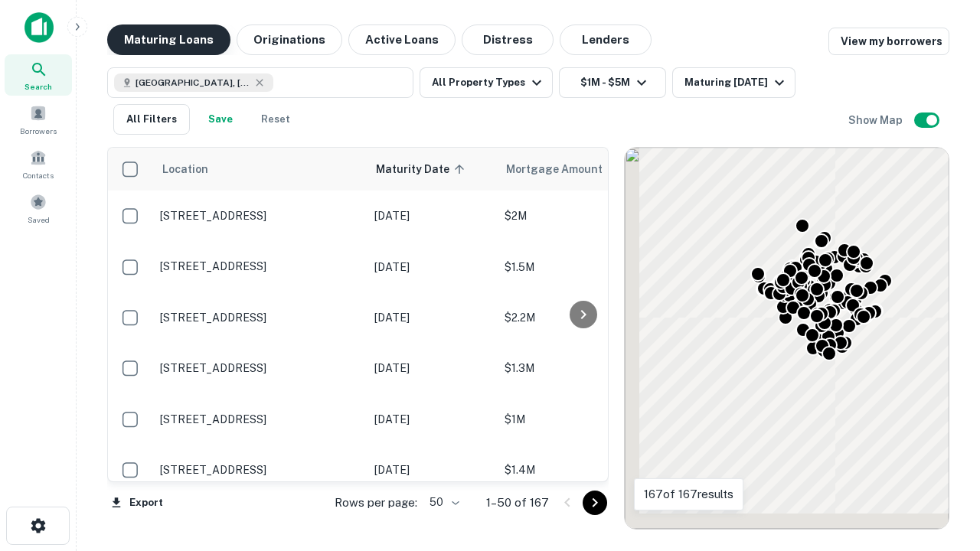  Describe the element at coordinates (581, 267) in the screenshot. I see `p: $1.5M` at that location.